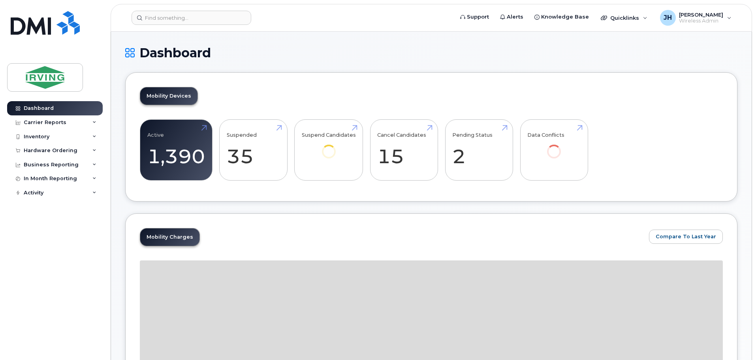 Image resolution: width=756 pixels, height=360 pixels. I want to click on a: Mobility Devices, so click(169, 96).